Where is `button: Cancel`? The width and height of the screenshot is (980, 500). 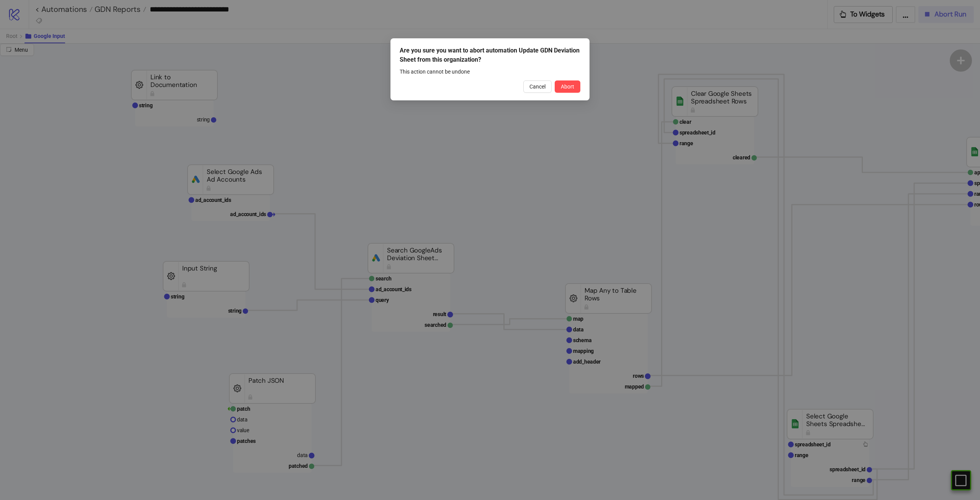 button: Cancel is located at coordinates (537, 86).